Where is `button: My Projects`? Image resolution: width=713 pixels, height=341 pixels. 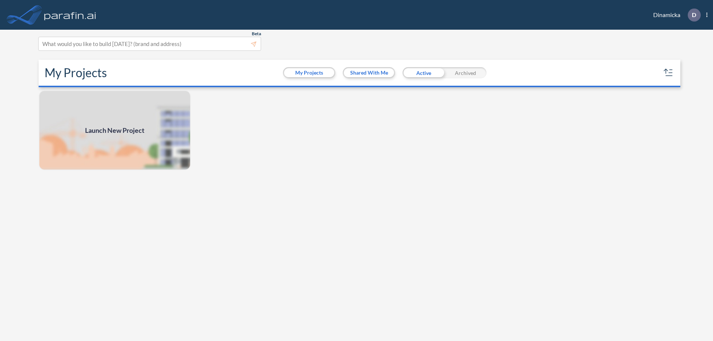 button: My Projects is located at coordinates (309, 73).